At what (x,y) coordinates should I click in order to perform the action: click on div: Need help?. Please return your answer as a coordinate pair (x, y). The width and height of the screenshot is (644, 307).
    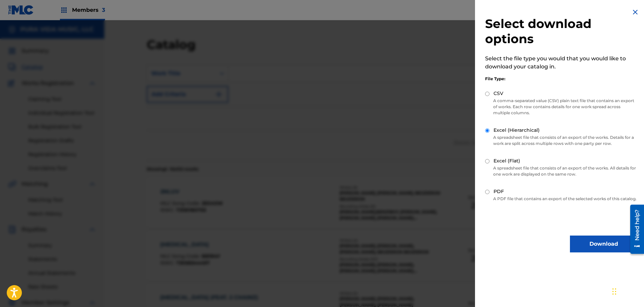
    Looking at the image, I should click on (12, 23).